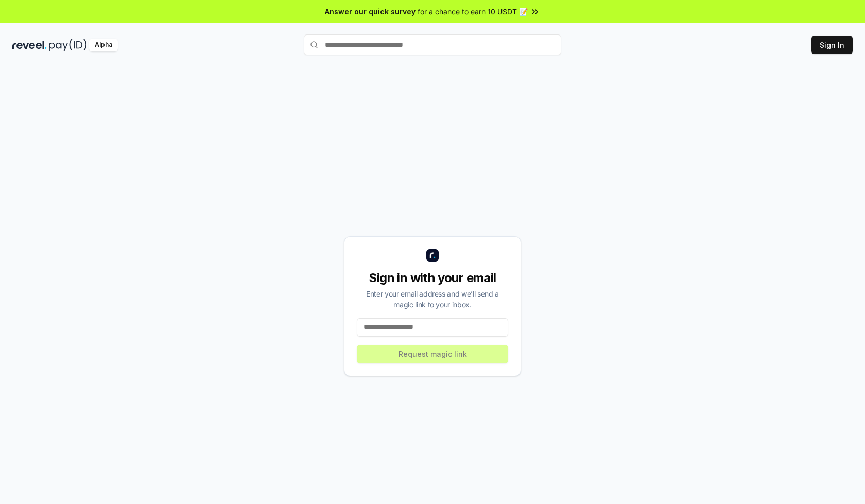 This screenshot has height=504, width=865. Describe the element at coordinates (472, 11) in the screenshot. I see `span: for a chance to earn 10 USDT 📝` at that location.